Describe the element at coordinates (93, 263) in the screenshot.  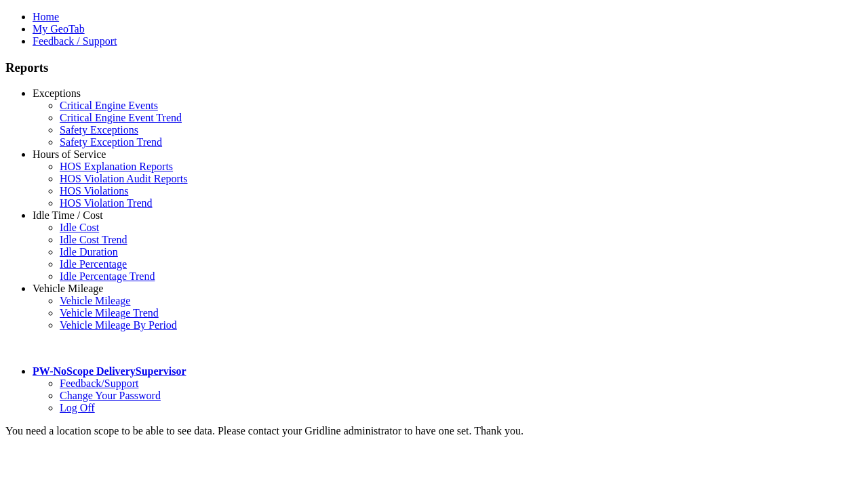
I see `a: Idle Percentage` at that location.